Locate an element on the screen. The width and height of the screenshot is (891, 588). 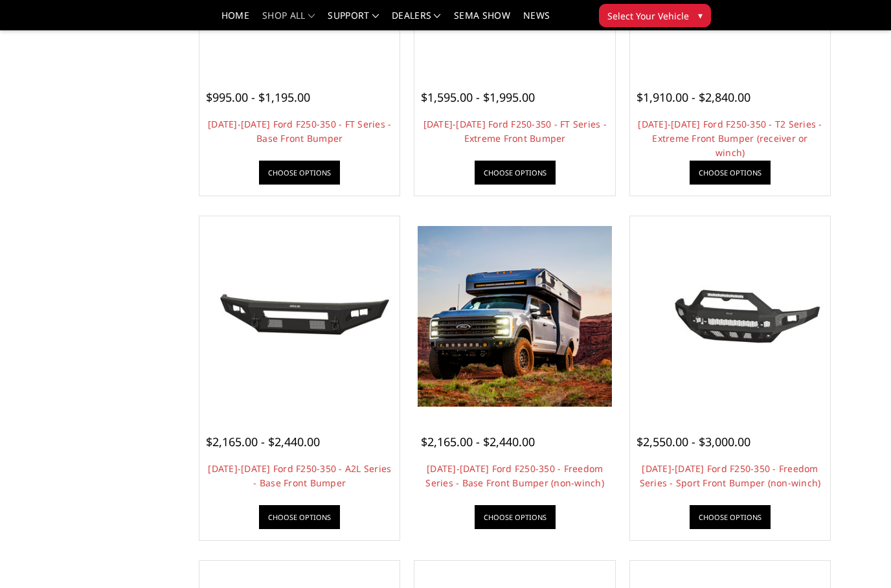
a: SEMA Show is located at coordinates (482, 20).